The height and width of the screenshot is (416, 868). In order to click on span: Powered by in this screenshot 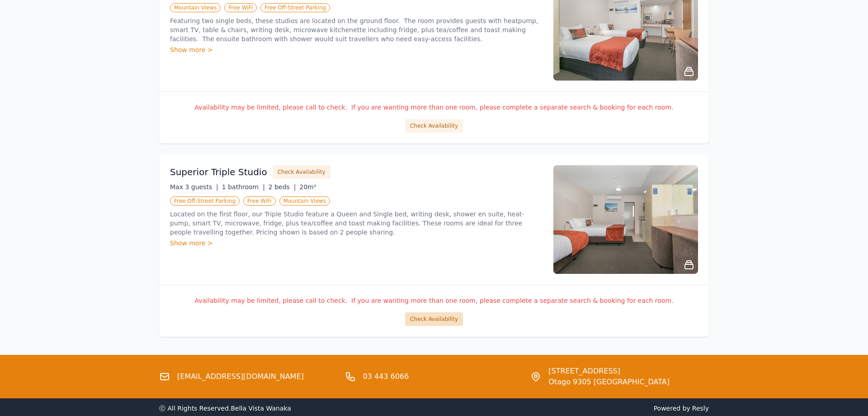, I will do `click(573, 408)`.